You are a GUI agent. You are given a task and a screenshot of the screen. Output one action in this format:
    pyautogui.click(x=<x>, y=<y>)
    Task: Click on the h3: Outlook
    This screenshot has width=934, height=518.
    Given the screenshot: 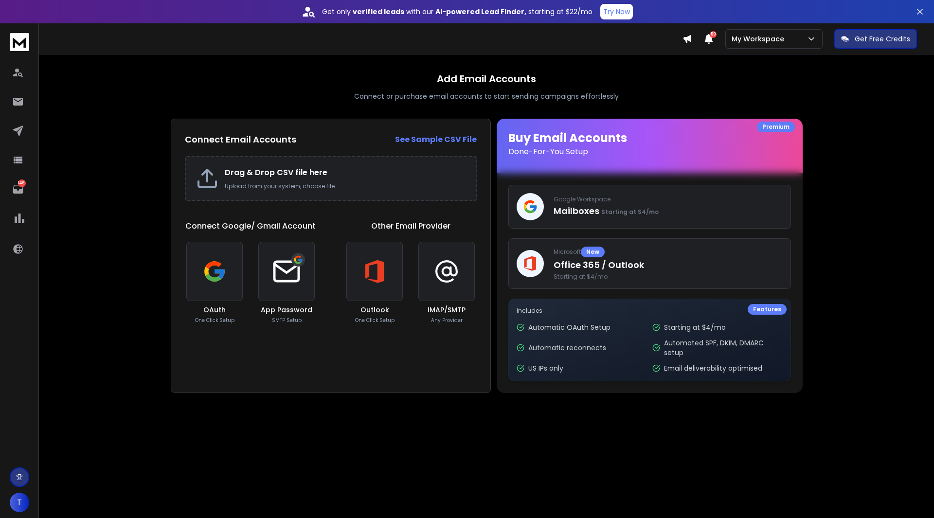 What is the action you would take?
    pyautogui.click(x=375, y=310)
    